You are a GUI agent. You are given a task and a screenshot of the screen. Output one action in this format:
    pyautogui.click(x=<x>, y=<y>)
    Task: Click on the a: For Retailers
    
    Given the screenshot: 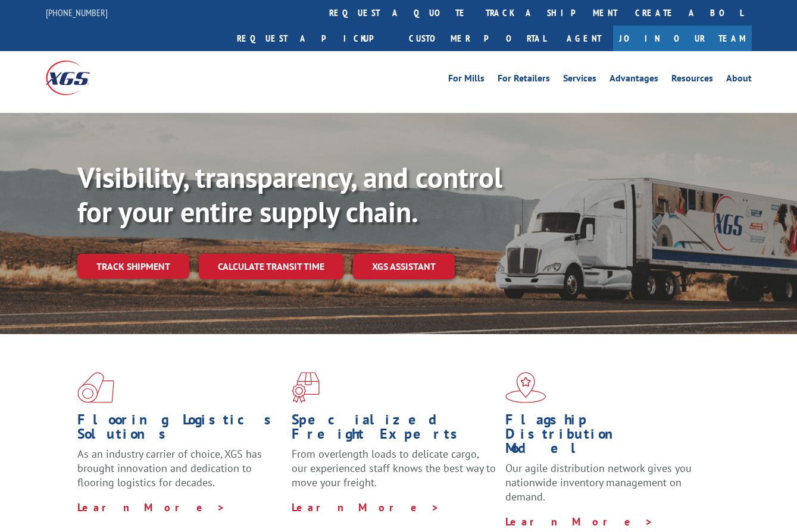 What is the action you would take?
    pyautogui.click(x=524, y=80)
    